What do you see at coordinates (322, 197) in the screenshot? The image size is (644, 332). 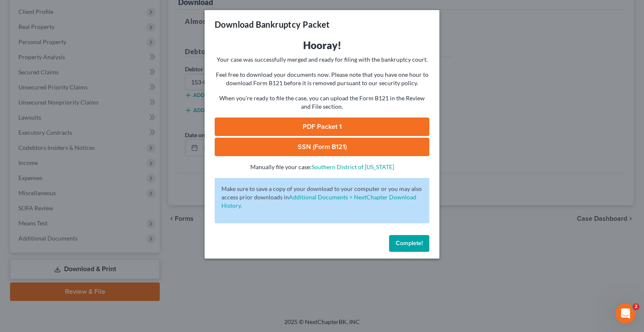 I see `p: Make sure to save a copy of your download to your computer or you may also access prior downloads in` at bounding box center [322, 197].